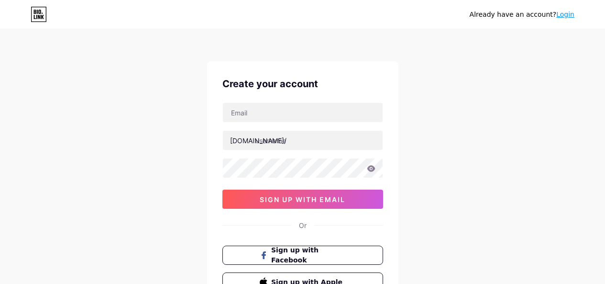 This screenshot has width=605, height=284. I want to click on div: Create your account, so click(303, 84).